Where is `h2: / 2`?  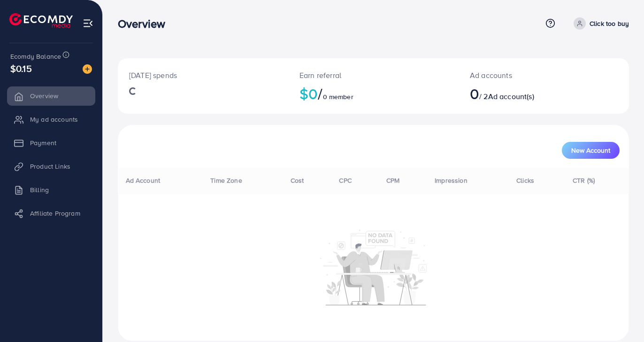
h2: / 2 is located at coordinates (523, 93).